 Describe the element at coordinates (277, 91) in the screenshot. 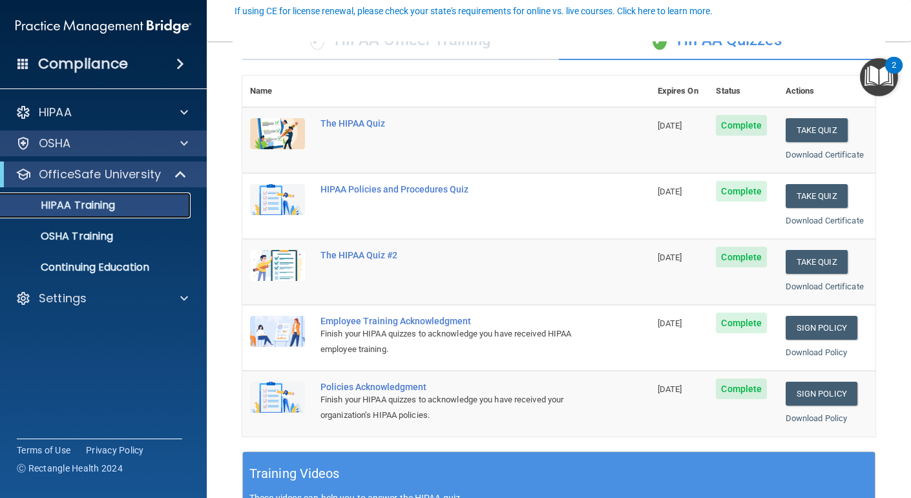

I see `th: Name` at that location.